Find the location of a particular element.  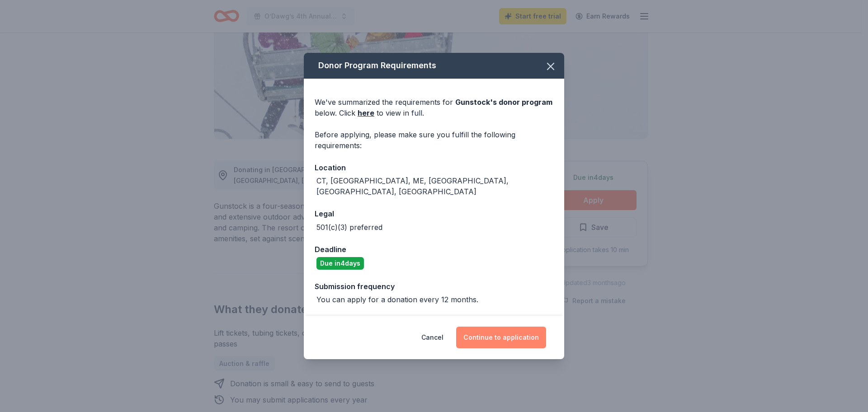

div: Donor Program Requirements is located at coordinates (434, 66).